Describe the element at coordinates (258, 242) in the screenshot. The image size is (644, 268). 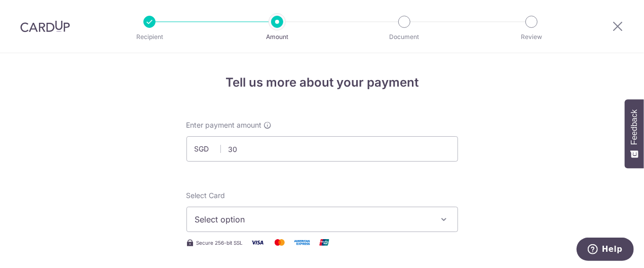
I see `img: Visa` at that location.